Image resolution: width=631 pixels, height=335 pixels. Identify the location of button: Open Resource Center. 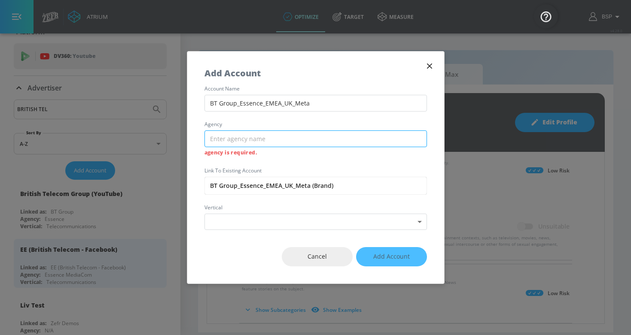
(546, 16).